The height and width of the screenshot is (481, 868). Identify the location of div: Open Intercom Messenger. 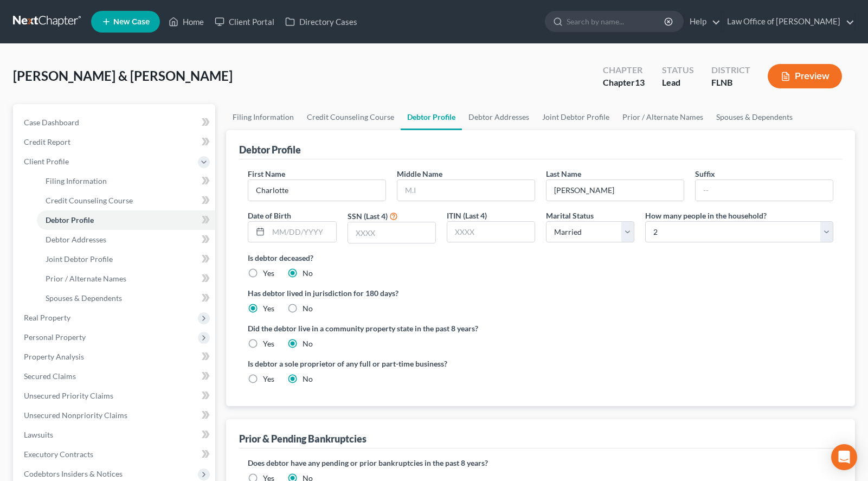
(844, 457).